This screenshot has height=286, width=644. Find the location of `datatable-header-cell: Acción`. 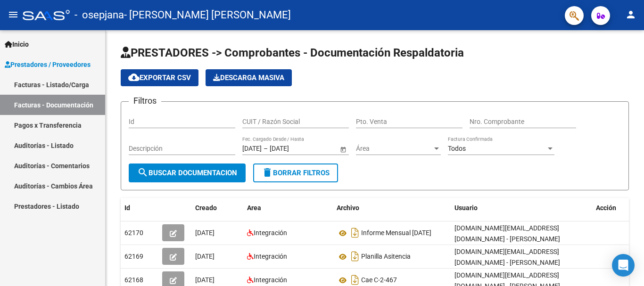

datatable-header-cell: Acción is located at coordinates (616, 208).